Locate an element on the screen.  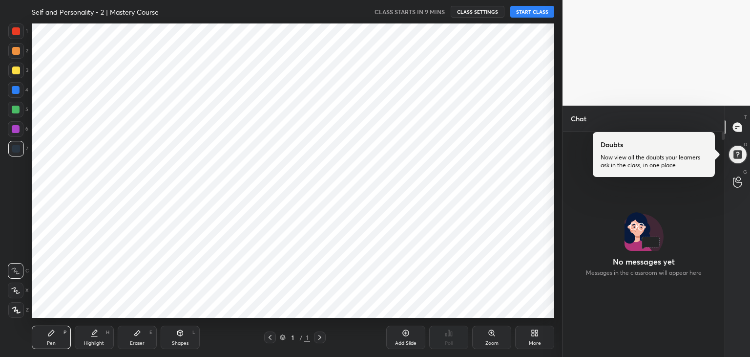
div: X is located at coordinates (18, 290).